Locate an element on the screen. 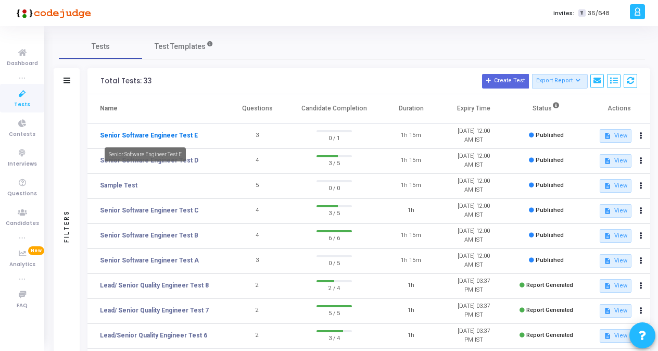 The width and height of the screenshot is (658, 351). a: Lead/ Senior Quality Engineer Test 7 is located at coordinates (154, 310).